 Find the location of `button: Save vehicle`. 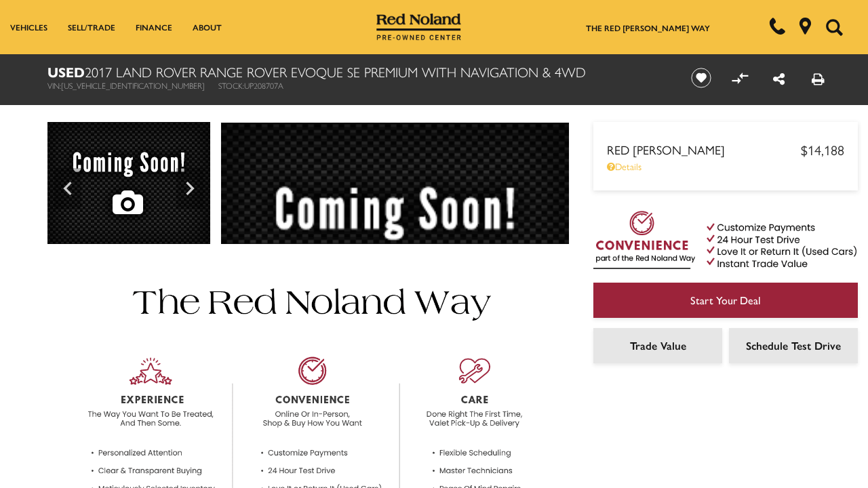

button: Save vehicle is located at coordinates (701, 78).